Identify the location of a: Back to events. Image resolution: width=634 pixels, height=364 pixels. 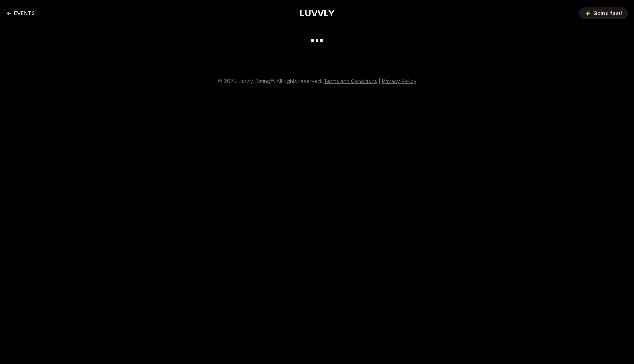
(20, 14).